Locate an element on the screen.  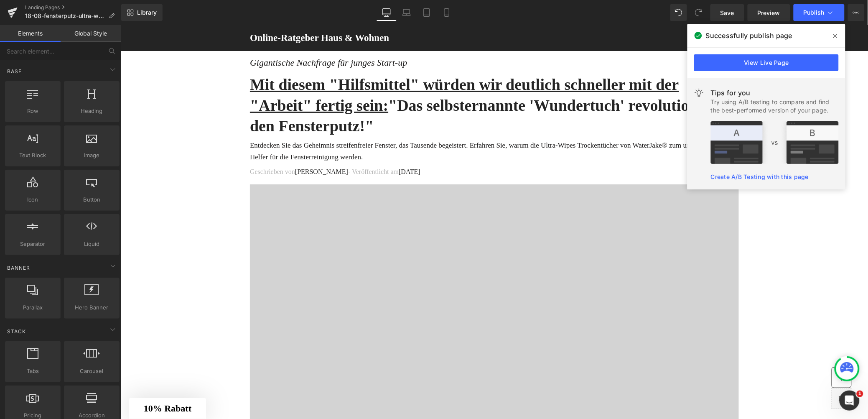
span: Successfully publish page is located at coordinates (749, 36).